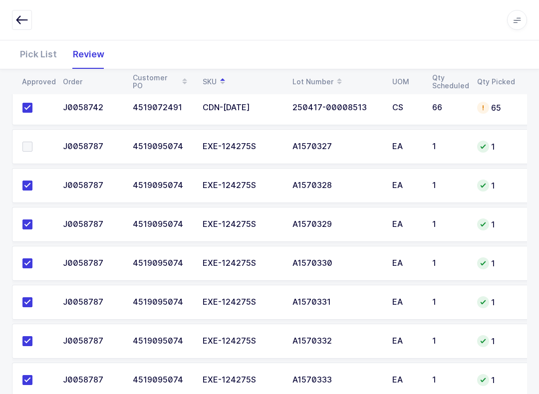 The width and height of the screenshot is (539, 394). What do you see at coordinates (336, 82) in the screenshot?
I see `div: Lot Number` at bounding box center [336, 82].